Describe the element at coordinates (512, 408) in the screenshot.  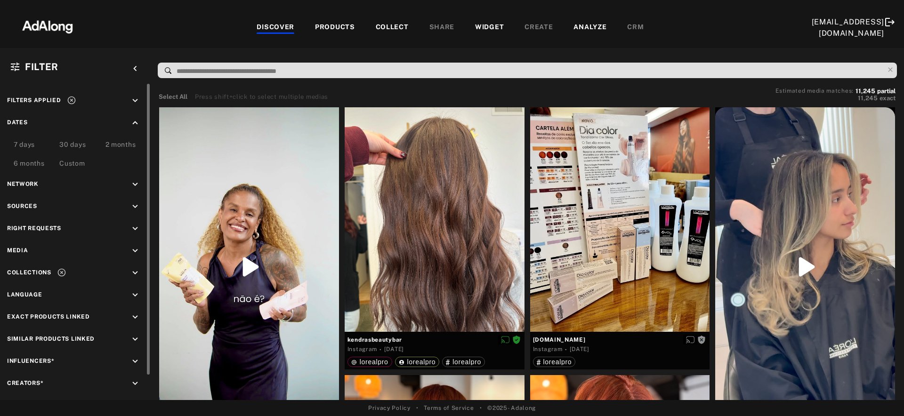
I see `span: © 2025 - Adalong` at that location.